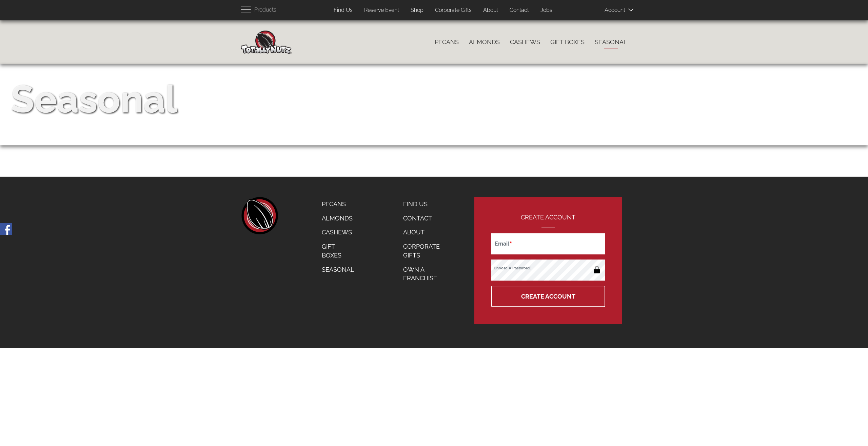 The image size is (868, 446). What do you see at coordinates (548, 296) in the screenshot?
I see `button: Create Account` at bounding box center [548, 296].